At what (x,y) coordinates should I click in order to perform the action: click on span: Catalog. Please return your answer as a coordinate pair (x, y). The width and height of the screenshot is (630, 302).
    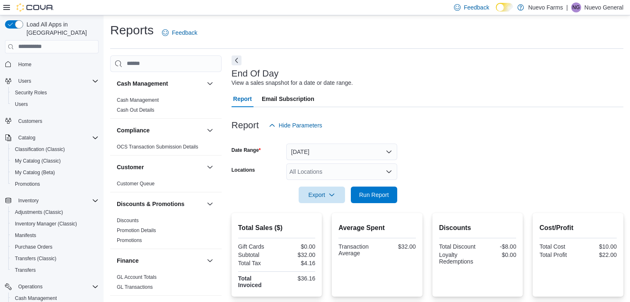
    Looking at the image, I should click on (27, 138).